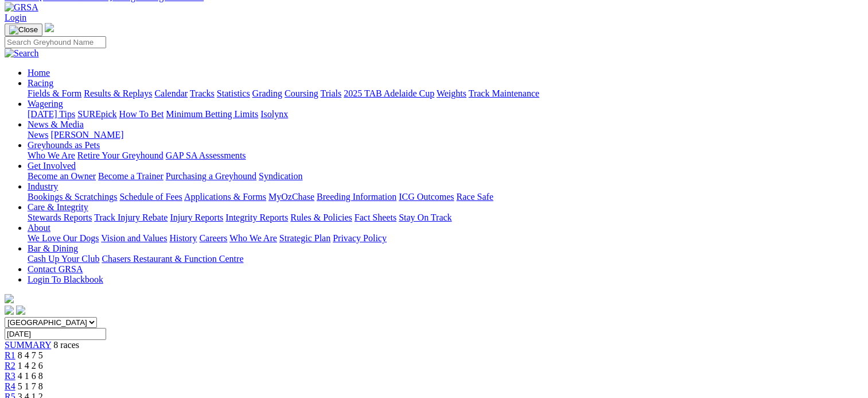  What do you see at coordinates (504, 93) in the screenshot?
I see `a: Track Maintenance` at bounding box center [504, 93].